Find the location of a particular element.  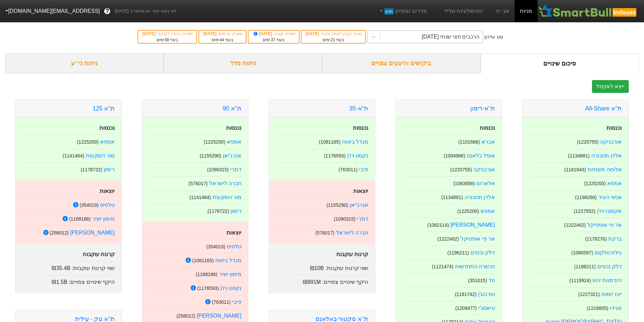

a: מור השקעות is located at coordinates (227, 197).